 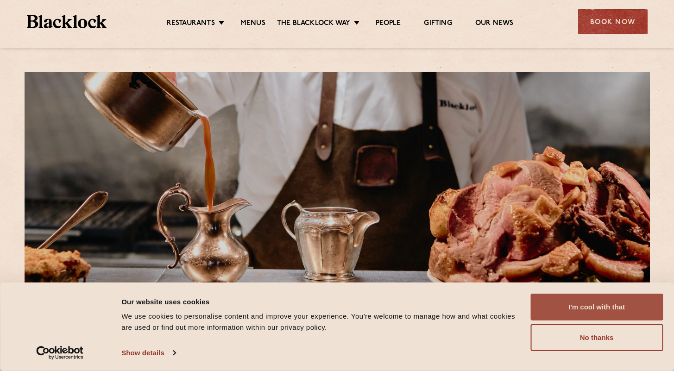 I want to click on div: Our website uses cookies, so click(x=321, y=302).